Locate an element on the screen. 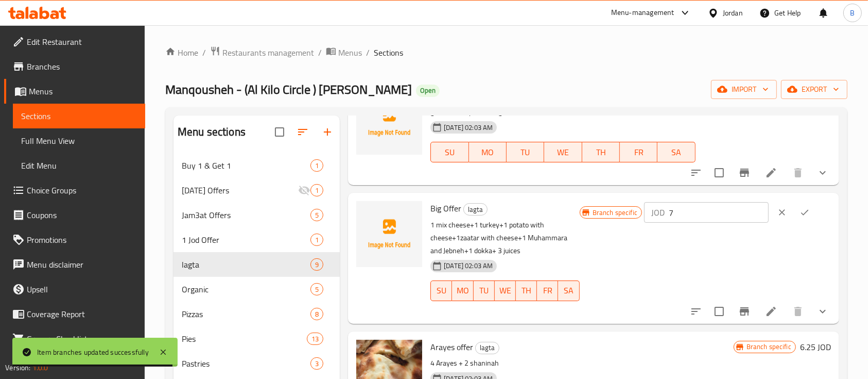 Image resolution: width=868 pixels, height=379 pixels. a: Restaurants management is located at coordinates (262, 53).